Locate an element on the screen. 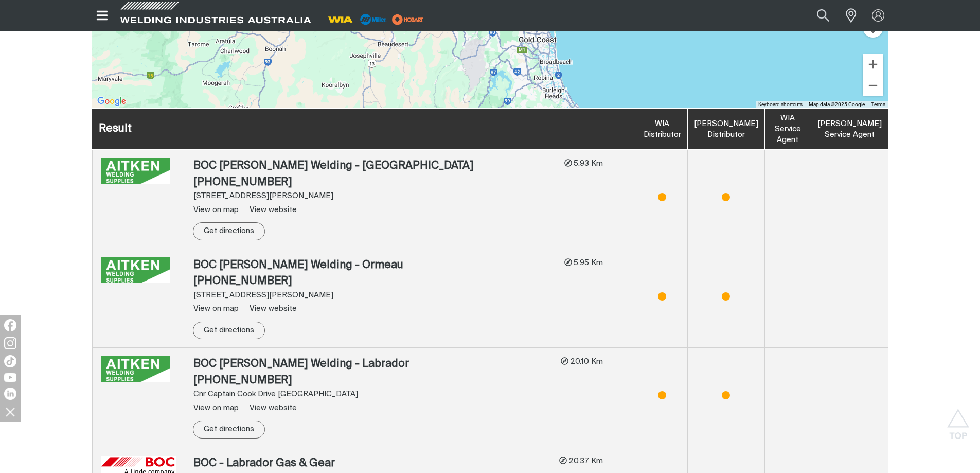 This screenshot has width=980, height=473. img: BOC Aitken Welding - Stapylton is located at coordinates (135, 171).